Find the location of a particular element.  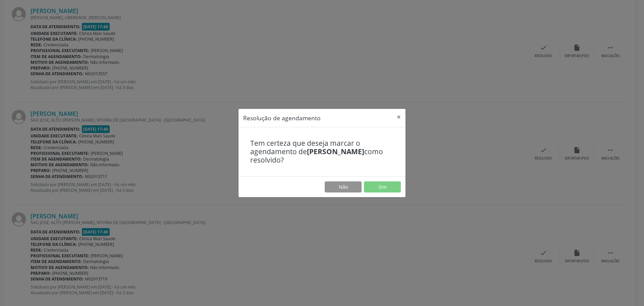

button: Não is located at coordinates (343, 187).